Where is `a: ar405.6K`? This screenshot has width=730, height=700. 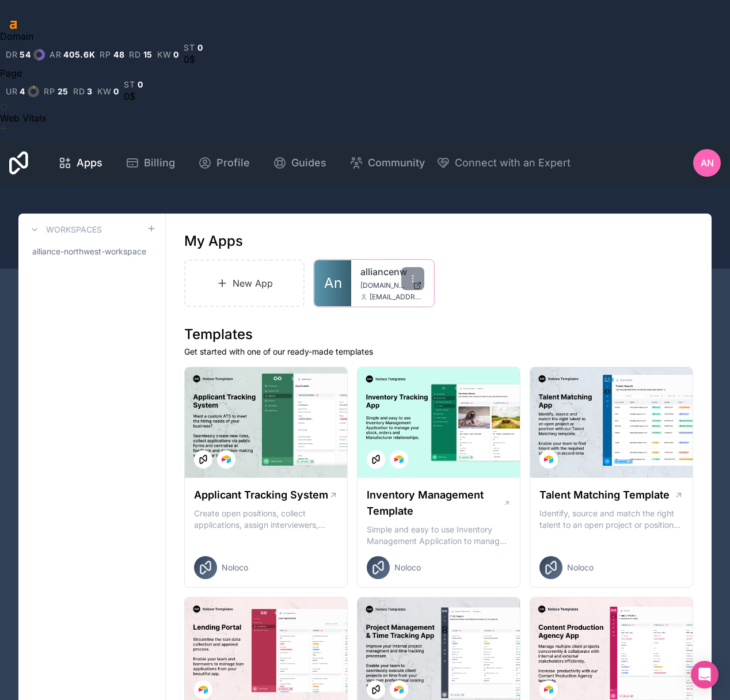 a: ar405.6K is located at coordinates (72, 55).